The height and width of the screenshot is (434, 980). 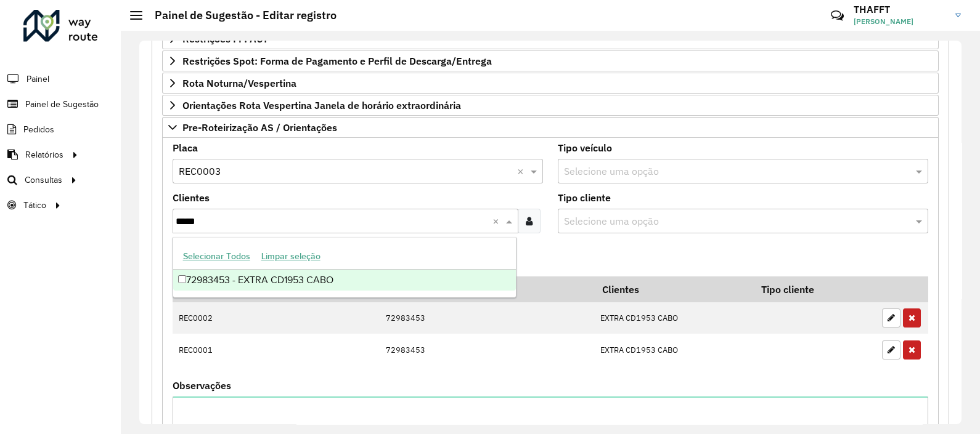 What do you see at coordinates (39, 129) in the screenshot?
I see `span: Pedidos` at bounding box center [39, 129].